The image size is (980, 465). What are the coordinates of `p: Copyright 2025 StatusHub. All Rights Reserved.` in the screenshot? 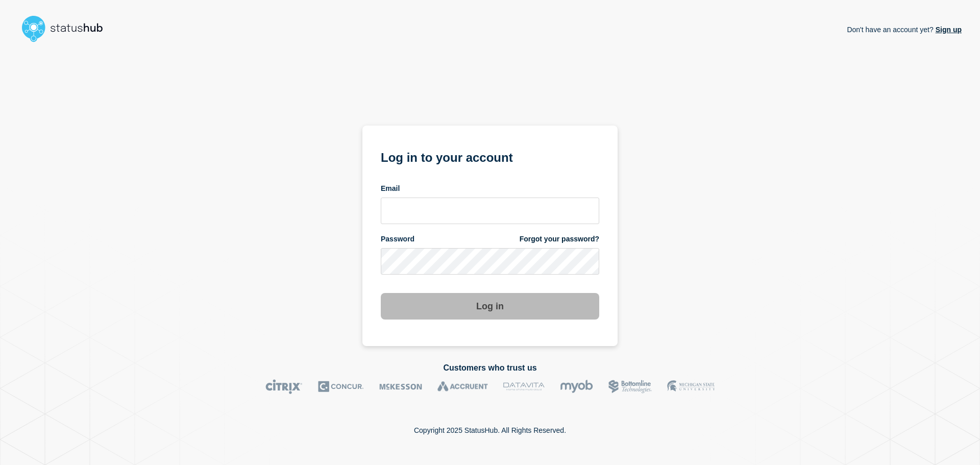 It's located at (490, 430).